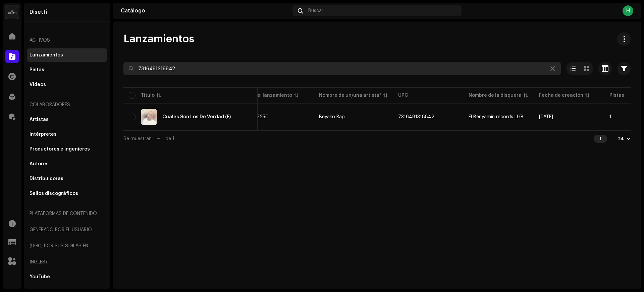  Describe the element at coordinates (258, 117) in the screenshot. I see `span: 3012250` at that location.